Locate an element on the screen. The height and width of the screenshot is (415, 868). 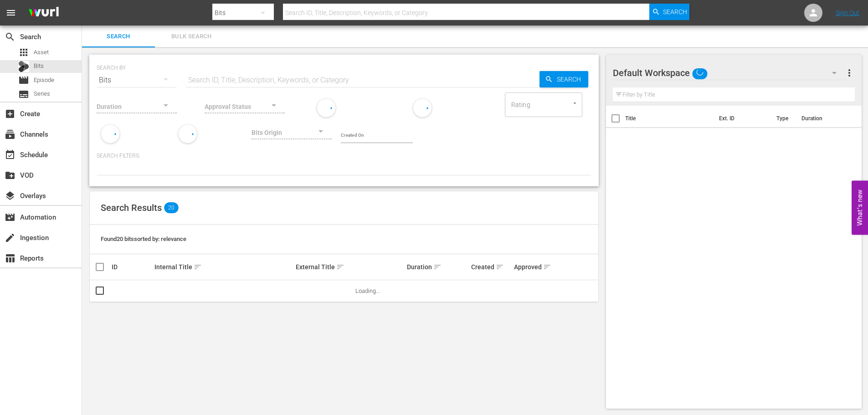
a: Sign Out is located at coordinates (848, 13).